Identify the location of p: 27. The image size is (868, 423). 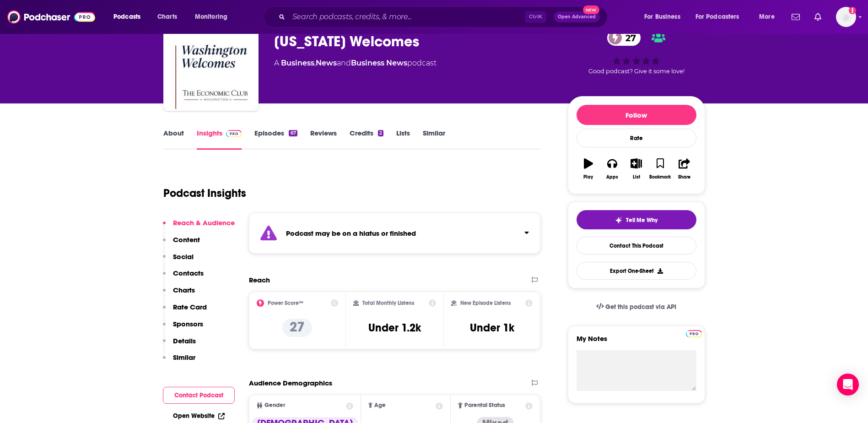
(297, 328).